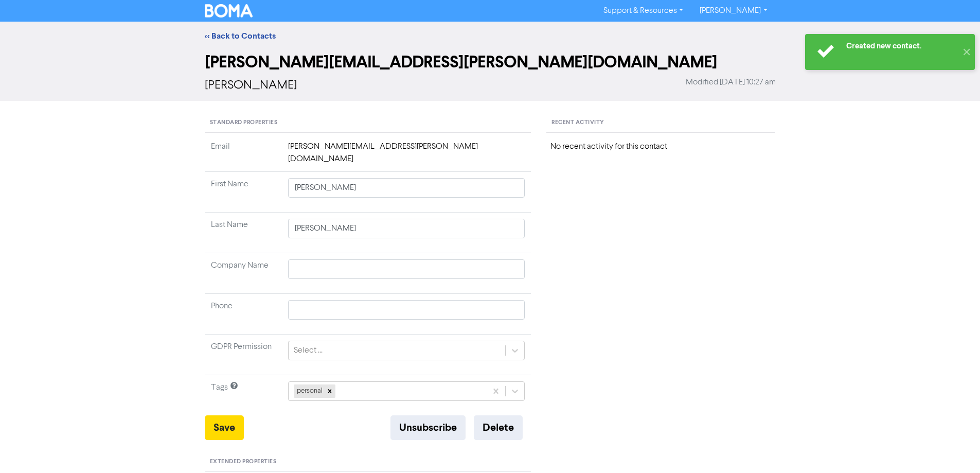 The width and height of the screenshot is (980, 473). Describe the element at coordinates (243, 273) in the screenshot. I see `td: Company Name` at that location.